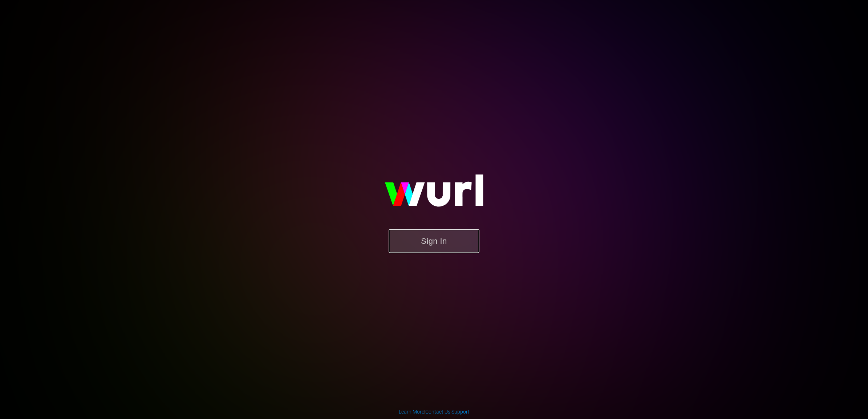  I want to click on button: Sign In, so click(434, 241).